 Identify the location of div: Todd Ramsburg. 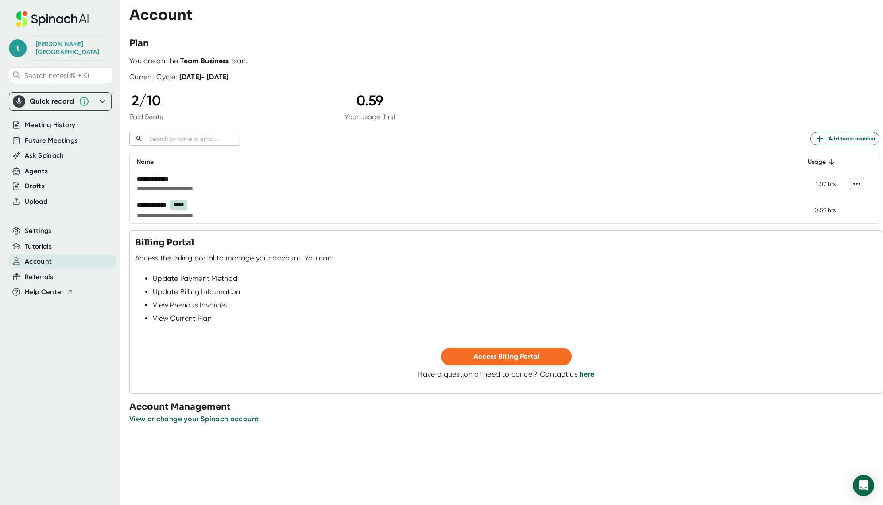
(69, 48).